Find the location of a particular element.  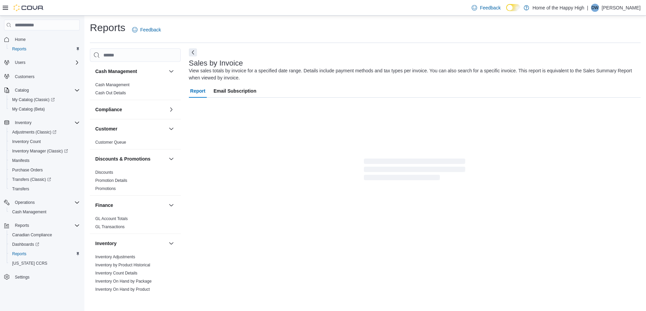

a: Reports is located at coordinates (19, 49).